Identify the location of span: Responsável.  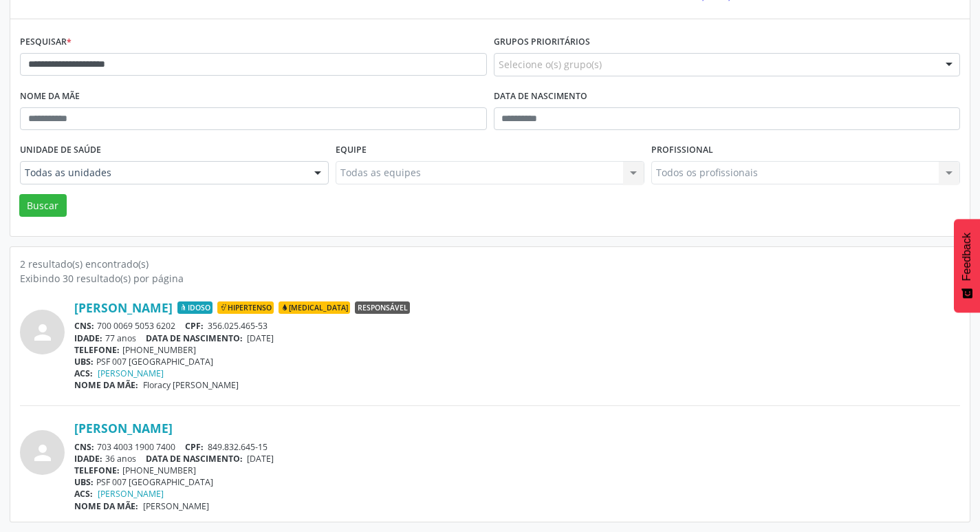
(383, 308).